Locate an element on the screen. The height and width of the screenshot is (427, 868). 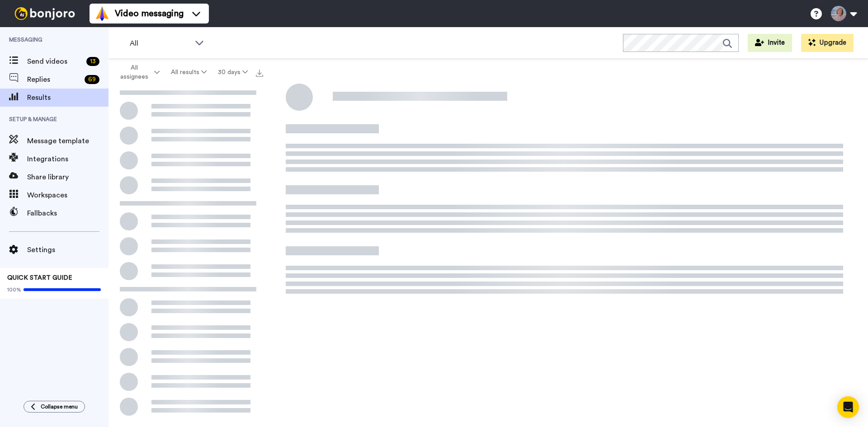
span: Settings is located at coordinates (68, 250).